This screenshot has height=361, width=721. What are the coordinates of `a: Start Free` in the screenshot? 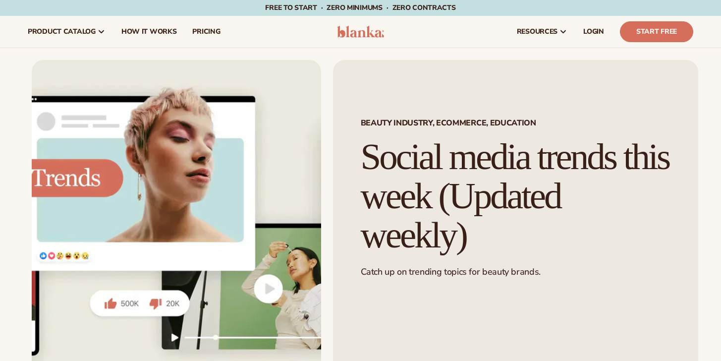 It's located at (656, 32).